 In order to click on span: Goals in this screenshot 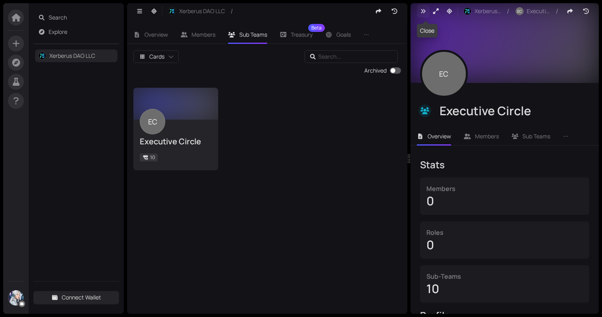, I will do `click(344, 34)`.